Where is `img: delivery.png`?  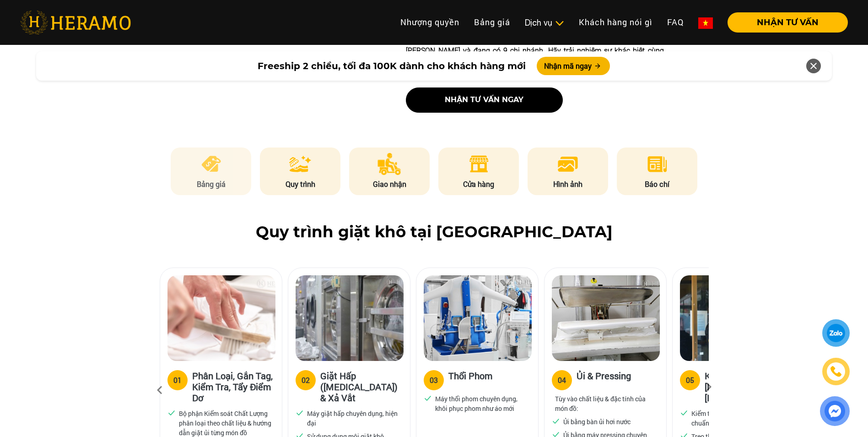
img: delivery.png is located at coordinates (389, 164).